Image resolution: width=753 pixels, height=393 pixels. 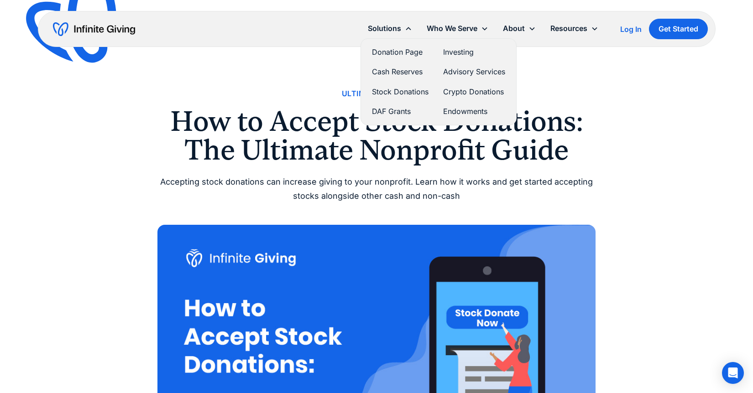 What do you see at coordinates (630, 29) in the screenshot?
I see `a: Log In` at bounding box center [630, 29].